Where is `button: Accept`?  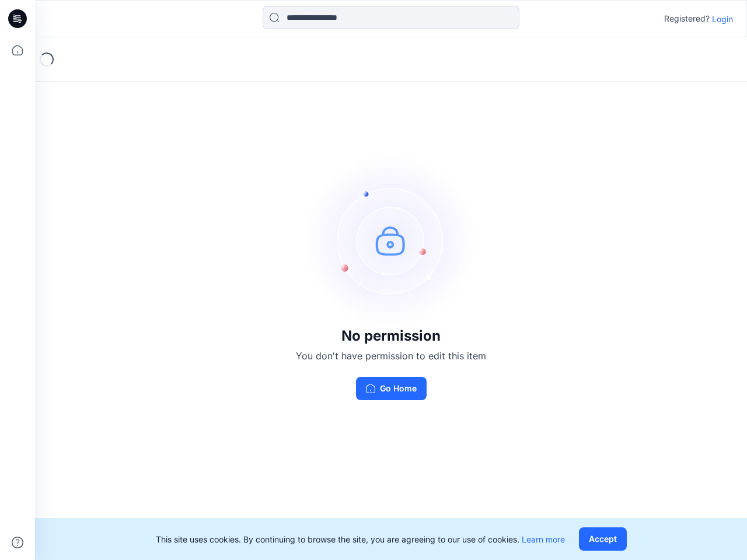
button: Accept is located at coordinates (603, 539).